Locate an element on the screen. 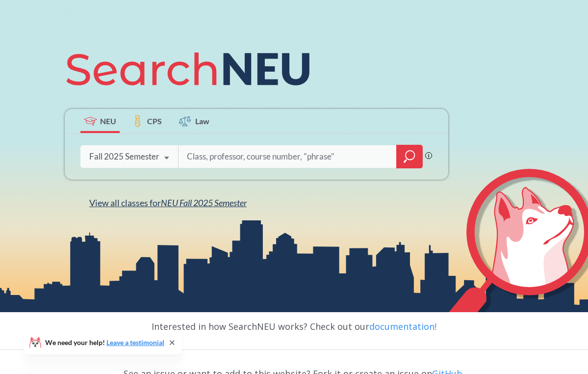  span: Law is located at coordinates (202, 121).